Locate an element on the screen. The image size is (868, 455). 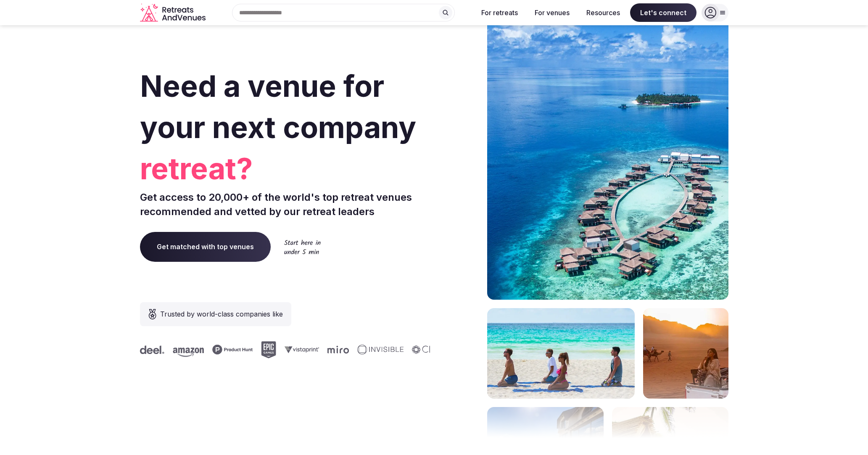
svg: Invisible company logo is located at coordinates (380, 350).